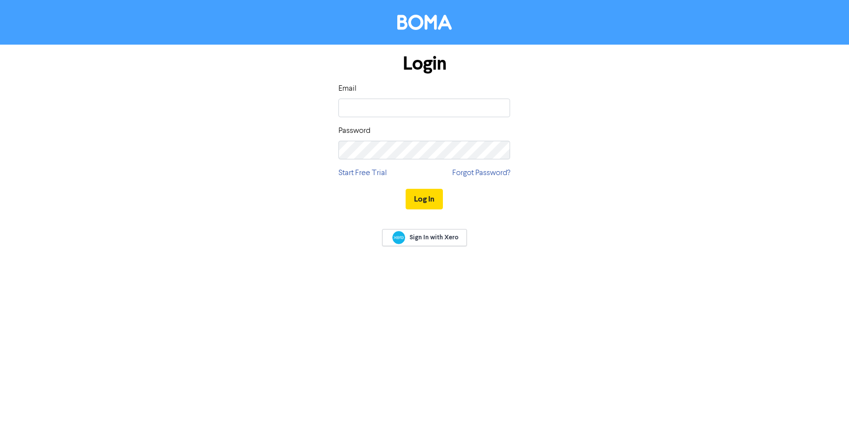 The image size is (849, 434). Describe the element at coordinates (424, 199) in the screenshot. I see `button: Log In` at that location.